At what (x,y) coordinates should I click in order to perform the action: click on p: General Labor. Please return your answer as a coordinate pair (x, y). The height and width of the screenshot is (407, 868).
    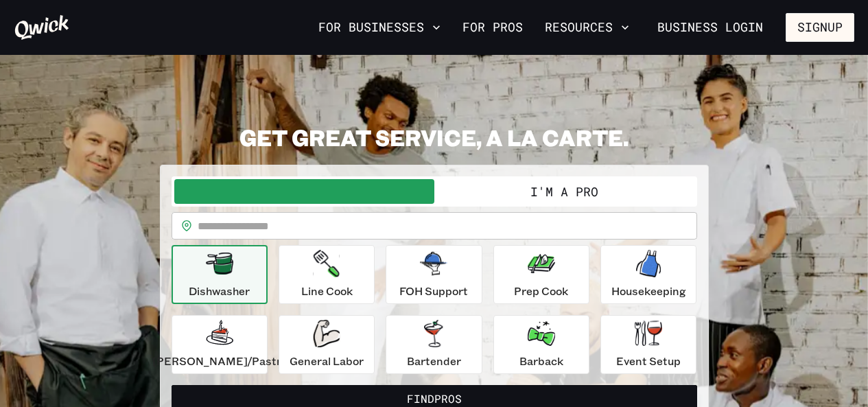
    Looking at the image, I should click on (326, 361).